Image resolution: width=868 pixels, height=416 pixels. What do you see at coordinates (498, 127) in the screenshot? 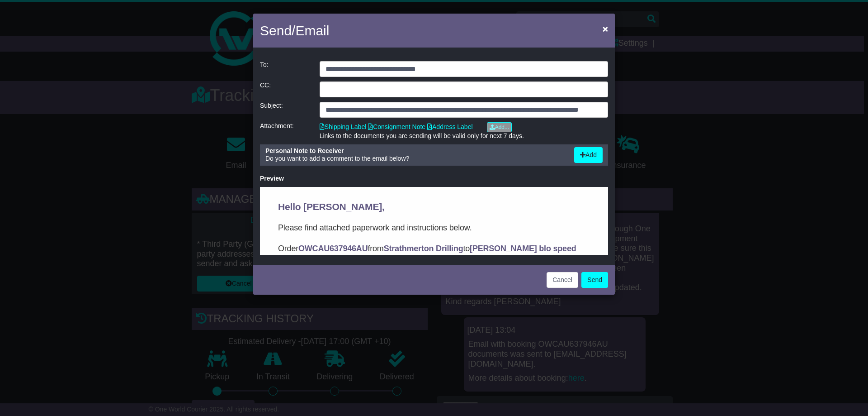
I see `a: Add...` at bounding box center [498, 127].